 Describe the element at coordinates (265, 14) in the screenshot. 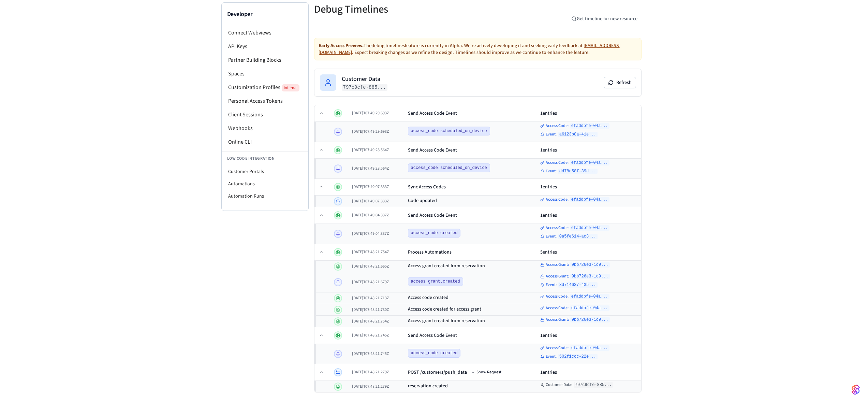

I see `h3: Developer` at that location.